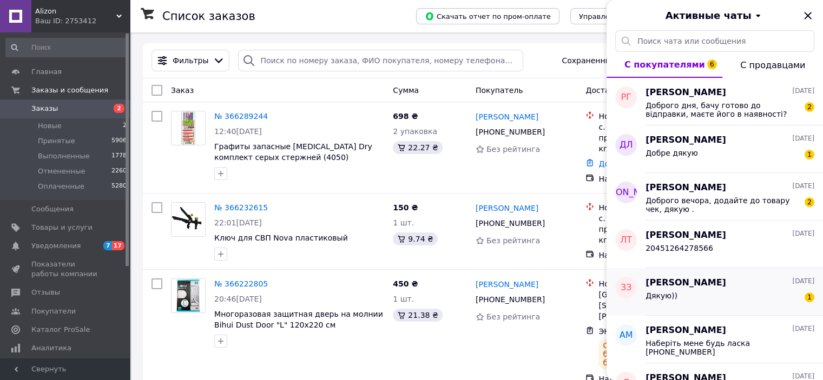 The image size is (823, 380). Describe the element at coordinates (61, 172) in the screenshot. I see `span: Отмененные` at that location.